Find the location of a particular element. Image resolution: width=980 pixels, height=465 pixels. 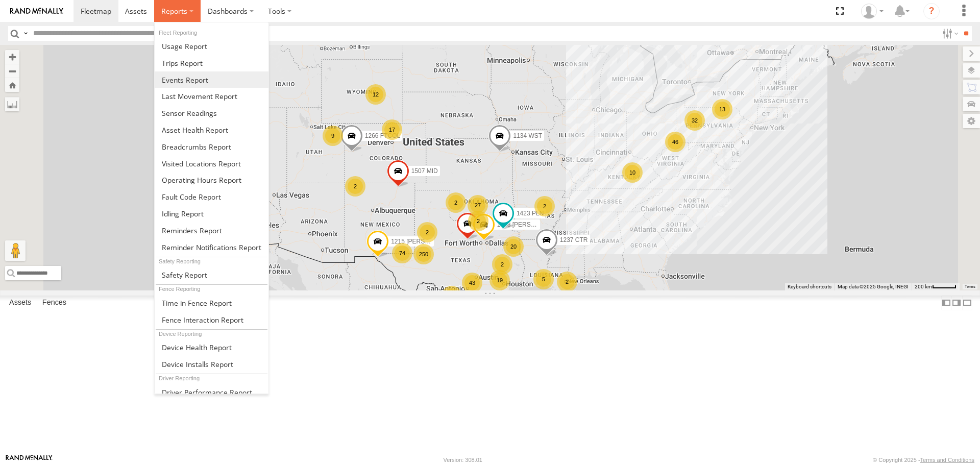

a: Time in Fences Report is located at coordinates (211, 303).